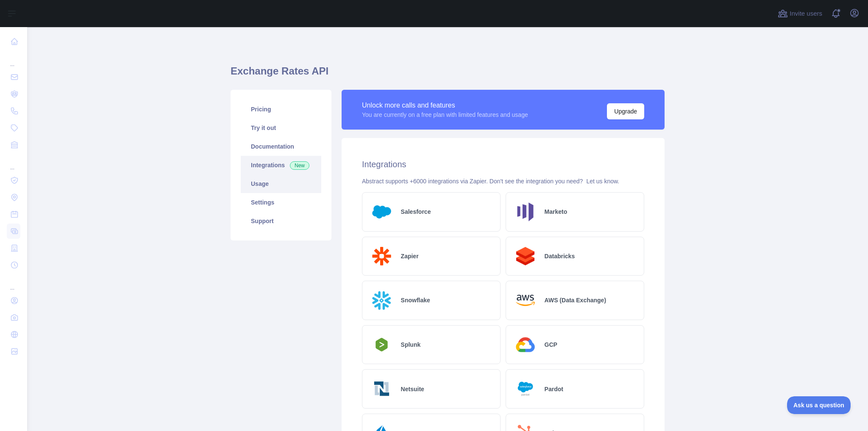 Image resolution: width=868 pixels, height=431 pixels. Describe the element at coordinates (554, 389) in the screenshot. I see `h2: Pardot` at that location.